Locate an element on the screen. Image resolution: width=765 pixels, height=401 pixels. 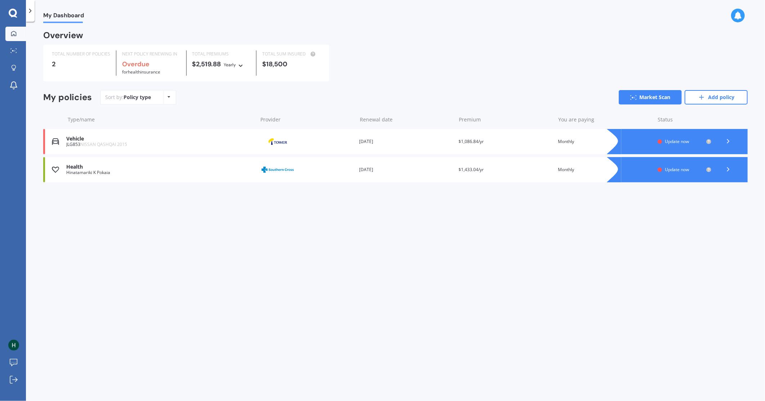
span: for Health insurance is located at coordinates (141, 72).